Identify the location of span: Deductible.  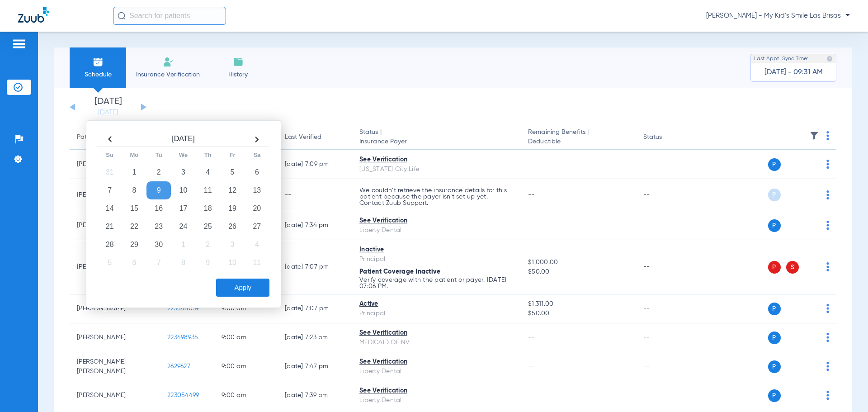
(578, 142).